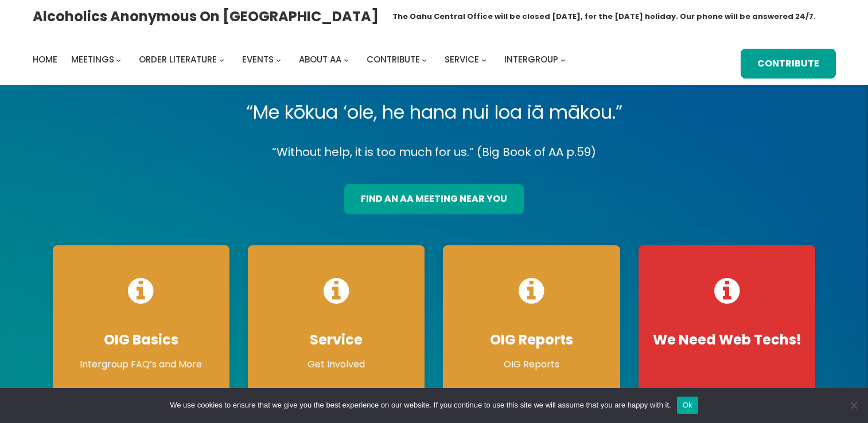  What do you see at coordinates (336, 340) in the screenshot?
I see `h4: Service` at bounding box center [336, 340].